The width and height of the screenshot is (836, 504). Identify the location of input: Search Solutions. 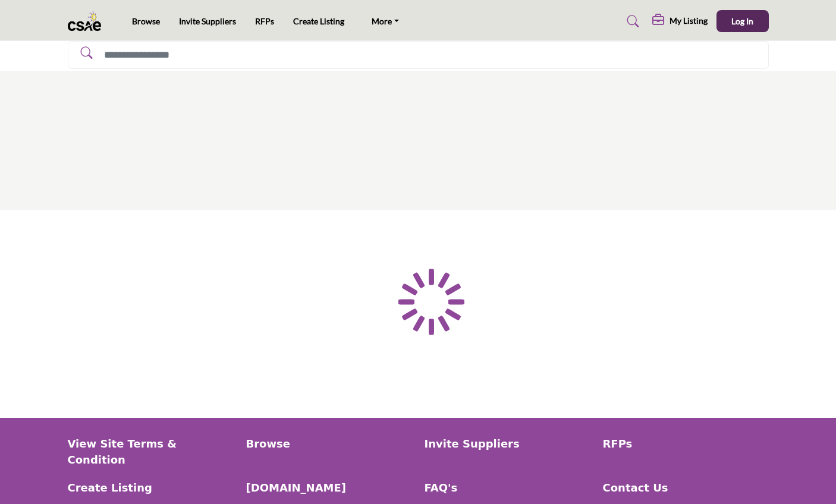
(418, 55).